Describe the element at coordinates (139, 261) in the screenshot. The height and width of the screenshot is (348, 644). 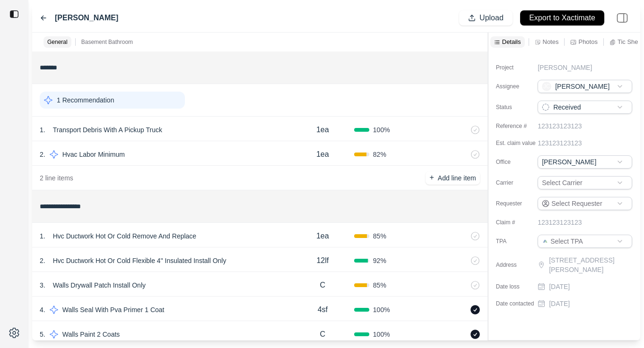
I see `p: Hvc Ductwork Hot Or Cold Flexible 4" Insulated Install Only` at that location.